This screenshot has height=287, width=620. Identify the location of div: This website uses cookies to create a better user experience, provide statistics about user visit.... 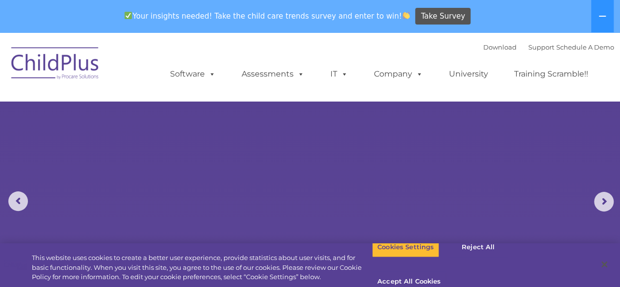
(202, 267).